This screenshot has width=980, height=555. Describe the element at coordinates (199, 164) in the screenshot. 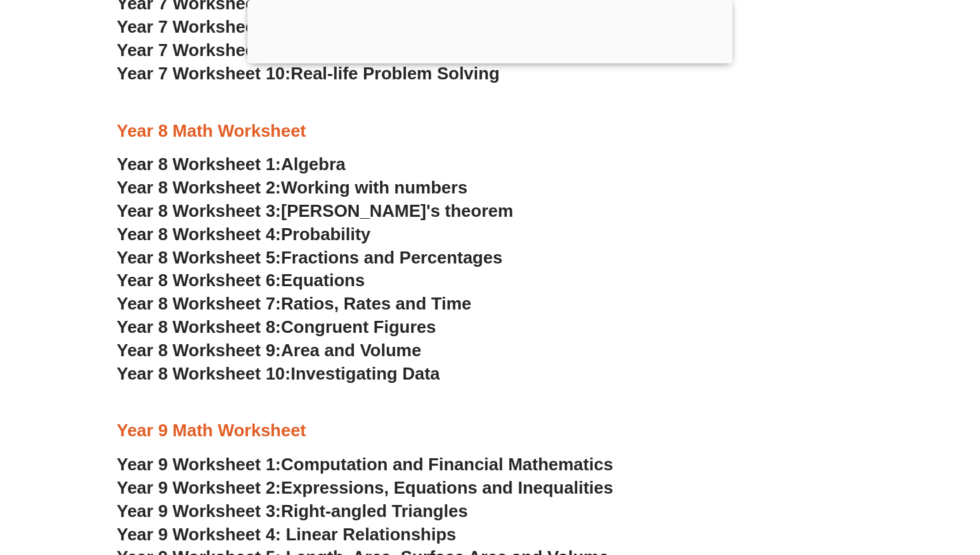

I see `span: Year 8 Worksheet 1:` at that location.